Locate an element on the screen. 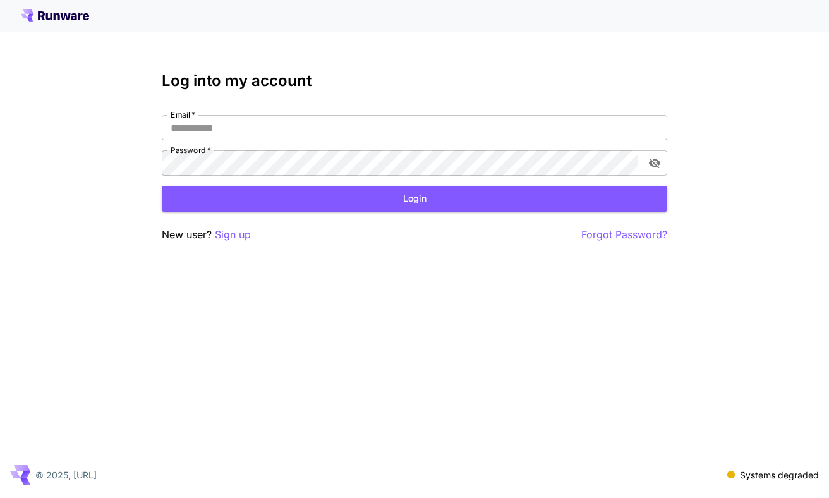 The image size is (829, 498). p: Systems degraded is located at coordinates (779, 474).